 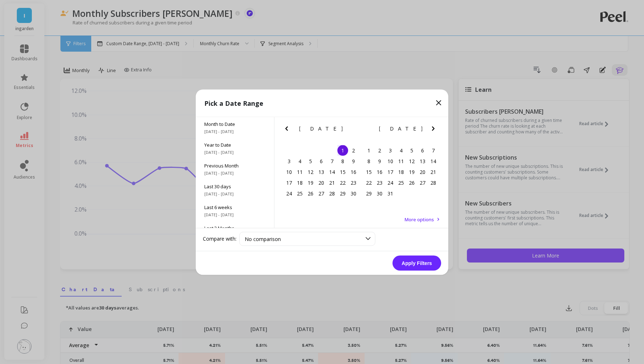 What do you see at coordinates (343, 150) in the screenshot?
I see `div: Choose Friday, November 1st, 2024` at bounding box center [343, 150].